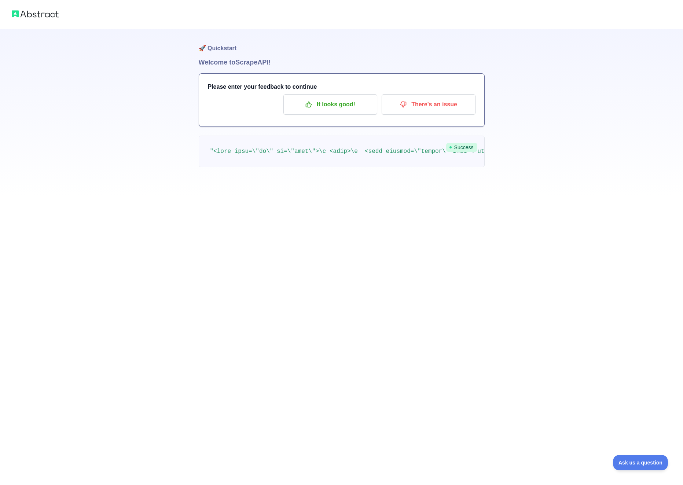 This screenshot has width=683, height=485. Describe the element at coordinates (330, 104) in the screenshot. I see `p: It looks good!` at that location.